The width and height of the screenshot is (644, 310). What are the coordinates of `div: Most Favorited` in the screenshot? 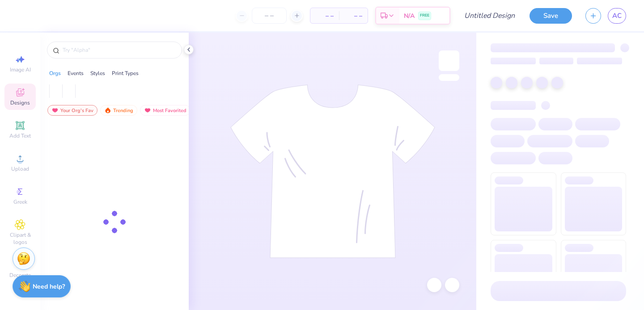 It's located at (165, 111).